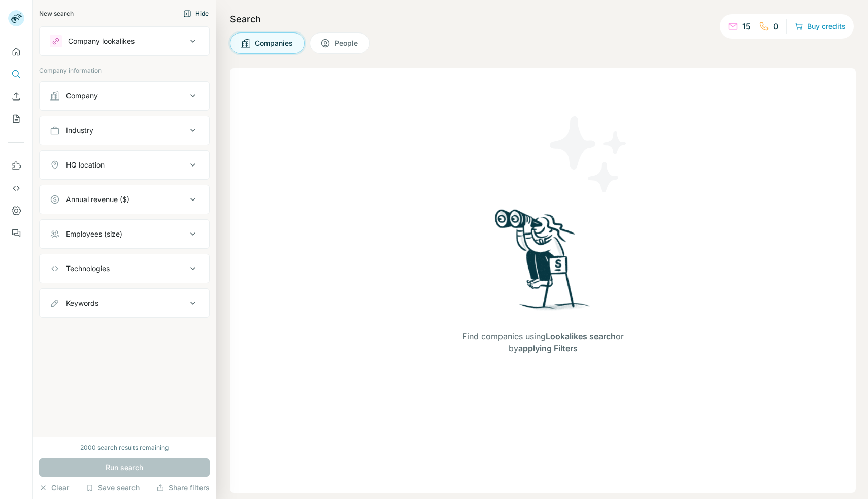  Describe the element at coordinates (16, 188) in the screenshot. I see `button: Use Surfe API` at that location.